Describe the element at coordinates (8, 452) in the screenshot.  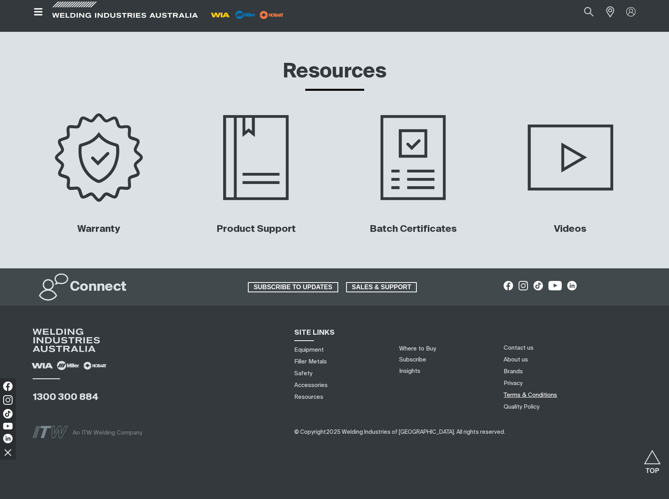
I see `img: hide socials` at that location.